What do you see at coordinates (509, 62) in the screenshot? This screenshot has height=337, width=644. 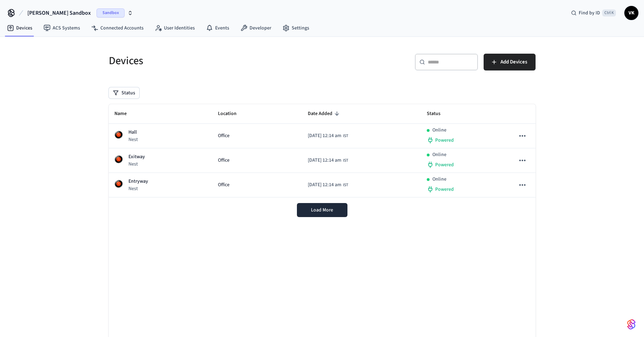 I see `button: Add Devices` at bounding box center [509, 62].